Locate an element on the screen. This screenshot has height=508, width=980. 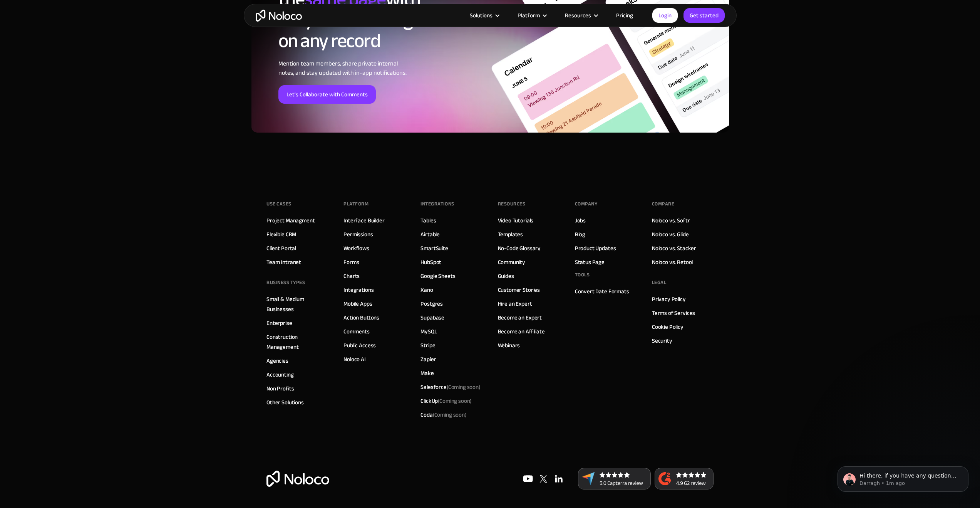
a: home is located at coordinates (279, 15).